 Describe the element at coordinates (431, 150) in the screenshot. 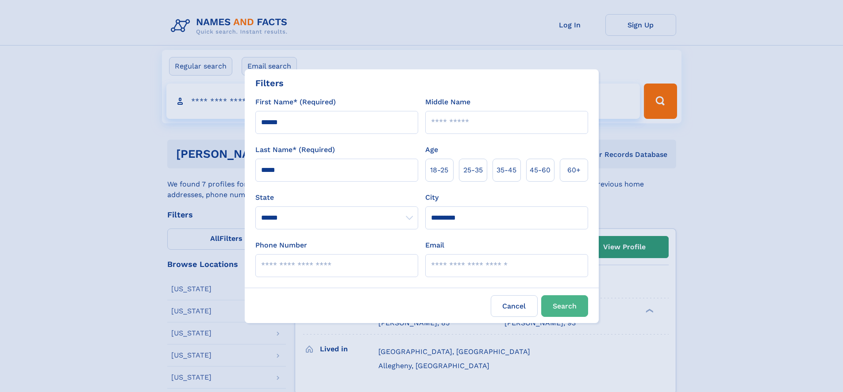

I see `label: Age` at that location.